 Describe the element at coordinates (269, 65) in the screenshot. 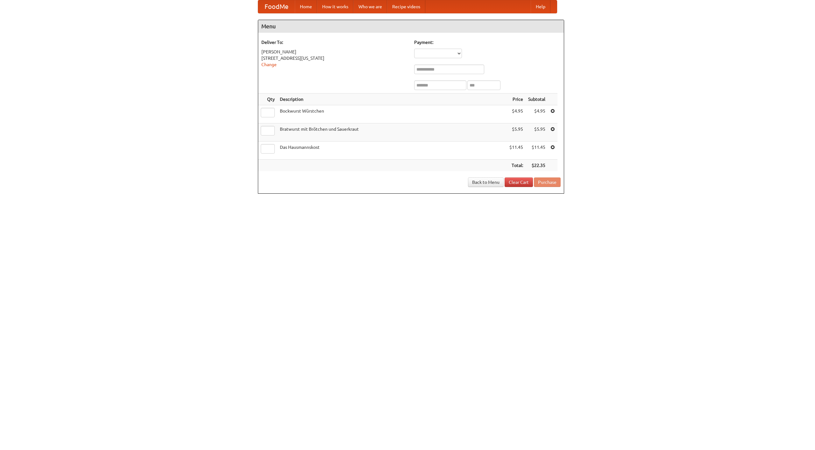

I see `a: Change` at that location.